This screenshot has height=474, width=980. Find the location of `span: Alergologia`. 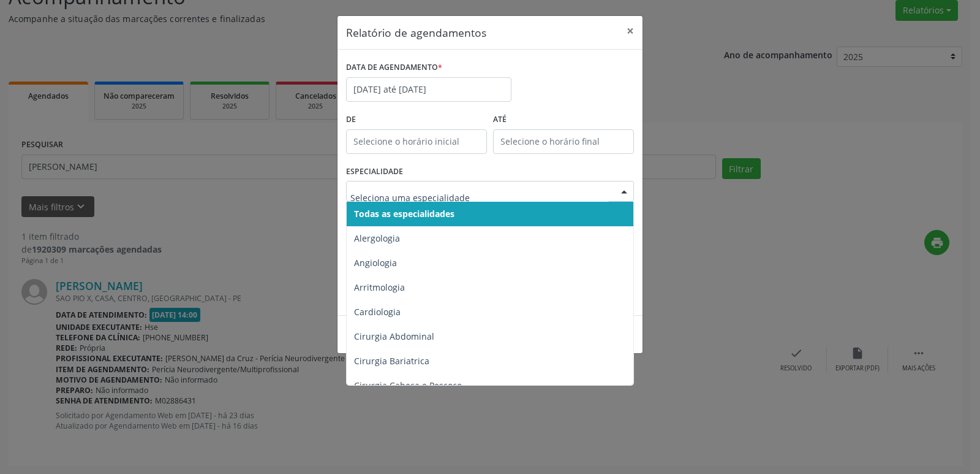

span: Alergologia is located at coordinates (376, 238).